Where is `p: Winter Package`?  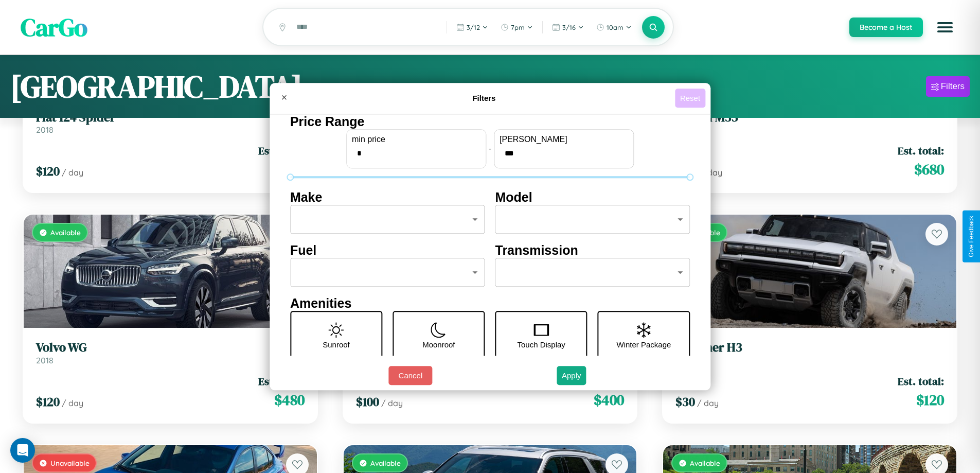 p: Winter Package is located at coordinates (644, 344).